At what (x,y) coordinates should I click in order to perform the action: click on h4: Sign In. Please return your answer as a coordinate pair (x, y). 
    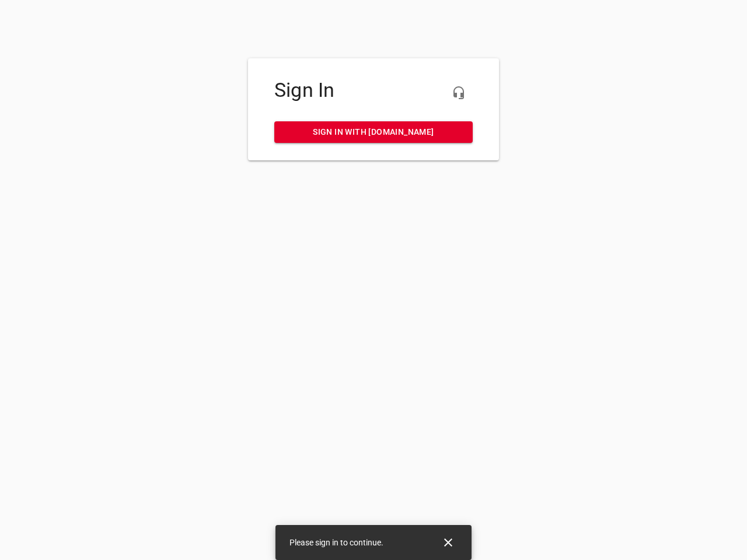
    Looking at the image, I should click on (374, 91).